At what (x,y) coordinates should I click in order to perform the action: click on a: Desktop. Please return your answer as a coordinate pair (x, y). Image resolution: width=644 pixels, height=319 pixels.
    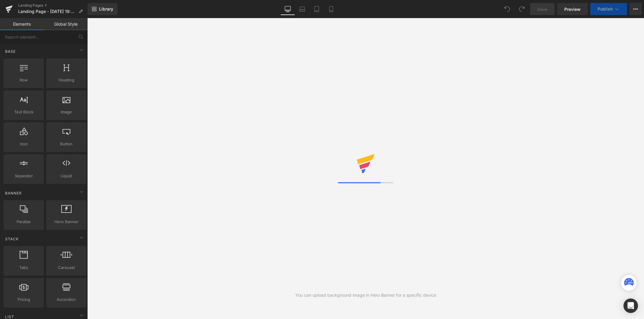
    Looking at the image, I should click on (288, 9).